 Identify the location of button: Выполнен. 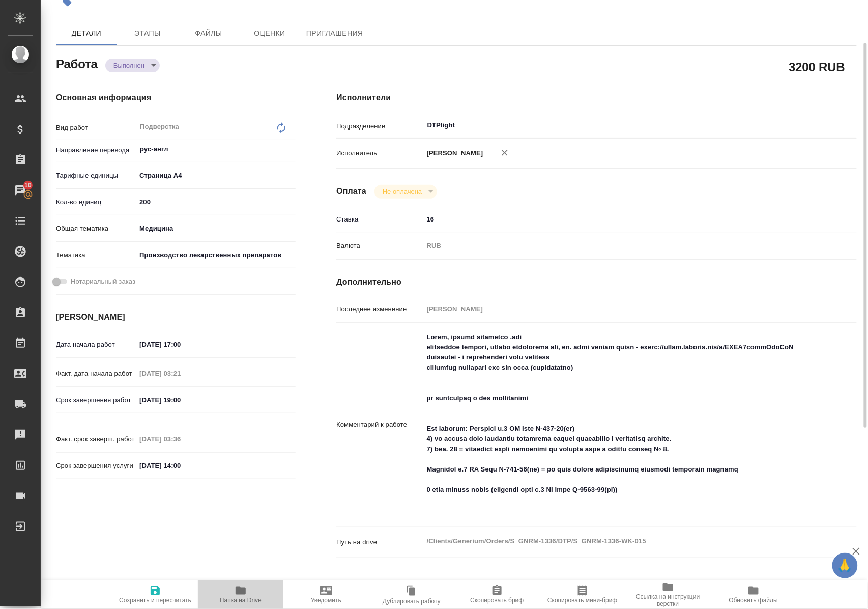
(129, 65).